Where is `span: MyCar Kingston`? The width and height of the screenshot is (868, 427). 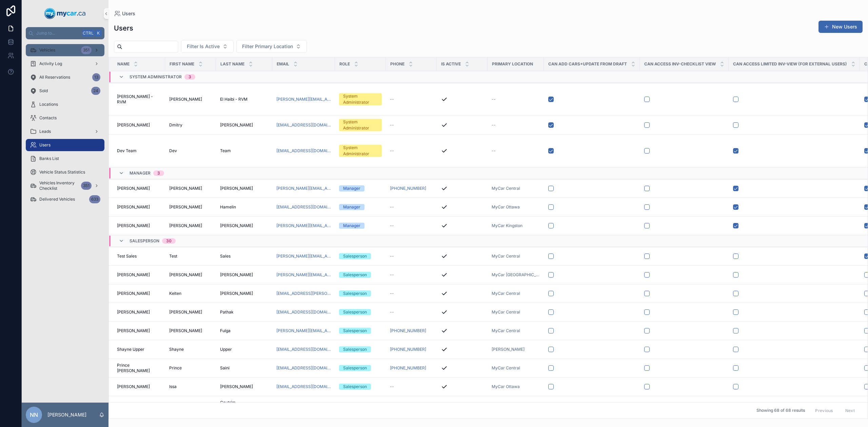
span: MyCar Kingston is located at coordinates (507, 226).